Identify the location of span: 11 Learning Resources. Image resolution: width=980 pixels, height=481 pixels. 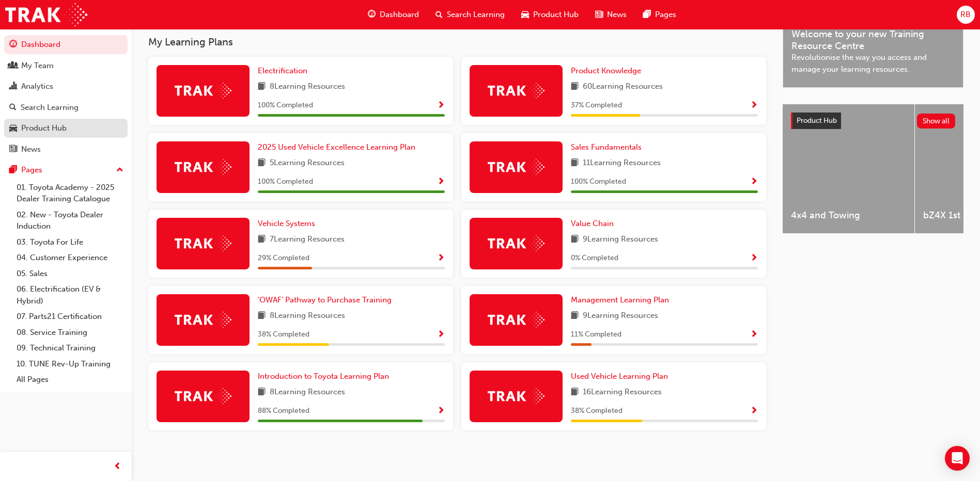
(622, 163).